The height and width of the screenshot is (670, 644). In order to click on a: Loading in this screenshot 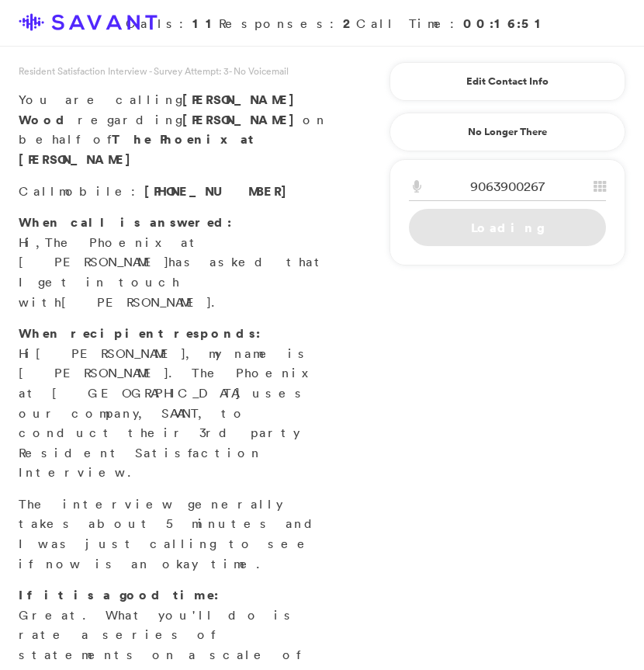, I will do `click(507, 227)`.